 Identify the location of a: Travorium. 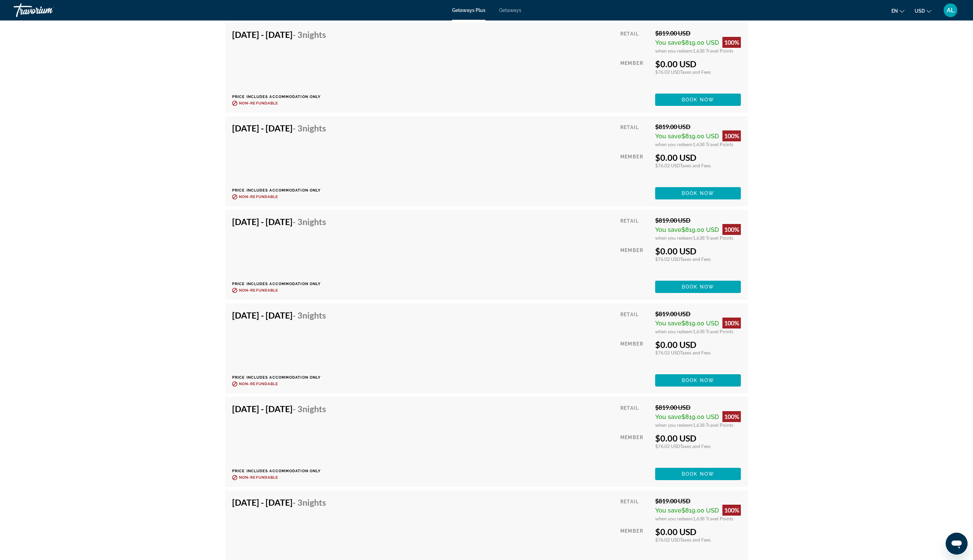
(48, 10).